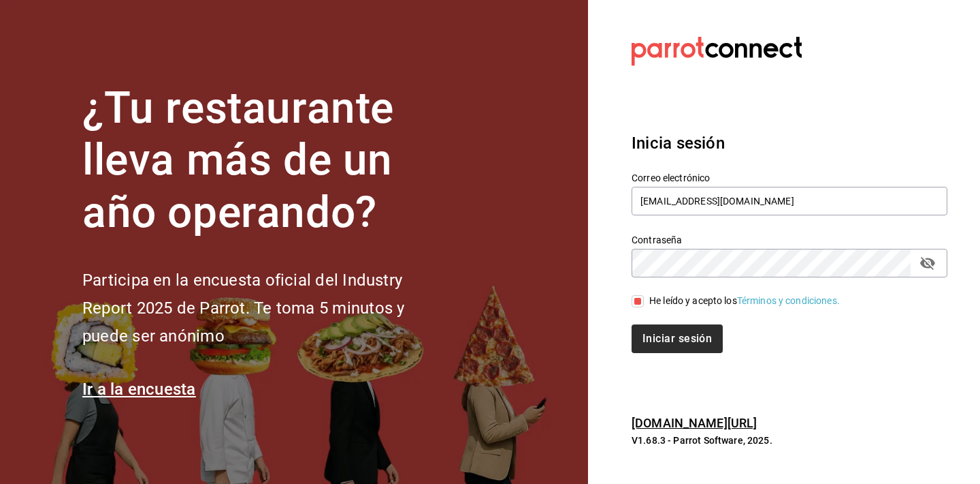 The width and height of the screenshot is (980, 484). Describe the element at coordinates (789, 177) in the screenshot. I see `label: Correo electrónico` at that location.